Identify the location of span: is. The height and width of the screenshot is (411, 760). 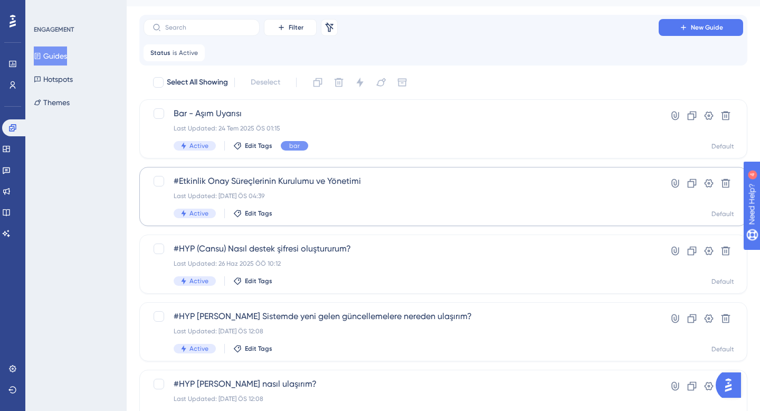
(175, 53).